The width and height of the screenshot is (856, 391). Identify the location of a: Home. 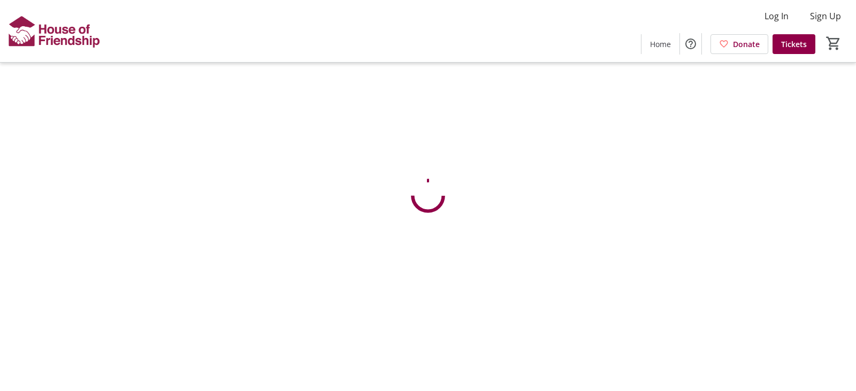
(660, 44).